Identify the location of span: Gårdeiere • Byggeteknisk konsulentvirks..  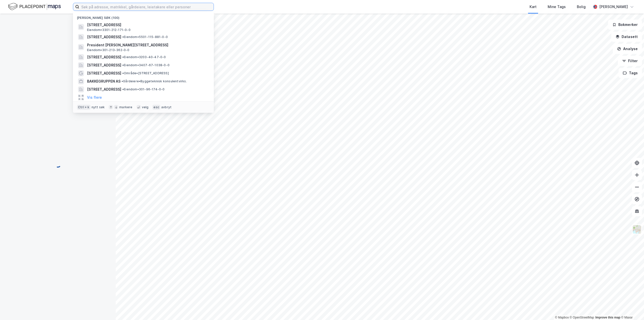
(154, 81).